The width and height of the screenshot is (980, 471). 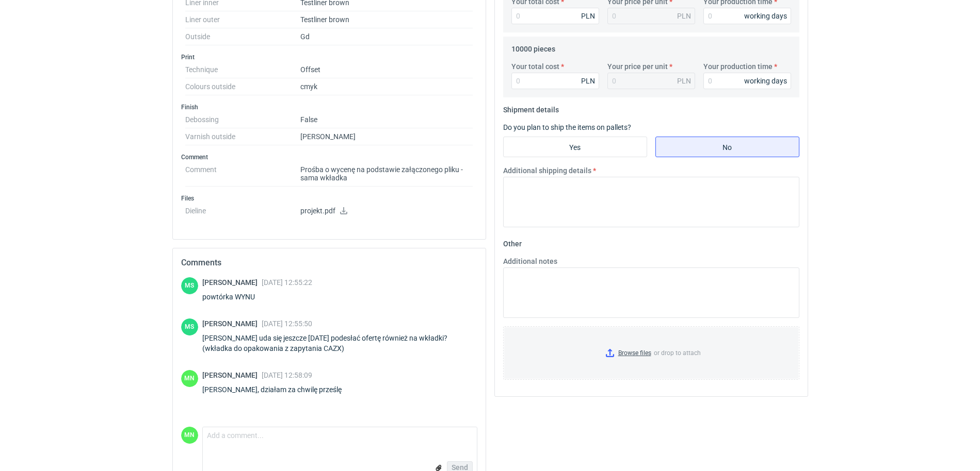 What do you see at coordinates (531, 108) in the screenshot?
I see `legend: Shipment details` at bounding box center [531, 108].